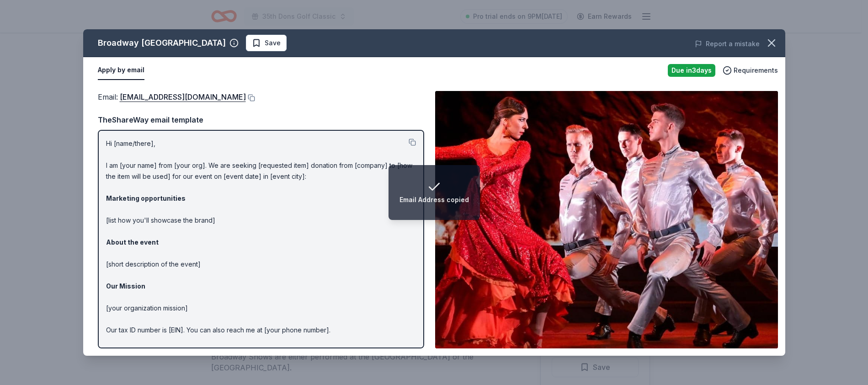 The width and height of the screenshot is (868, 385). I want to click on span: Save, so click(273, 43).